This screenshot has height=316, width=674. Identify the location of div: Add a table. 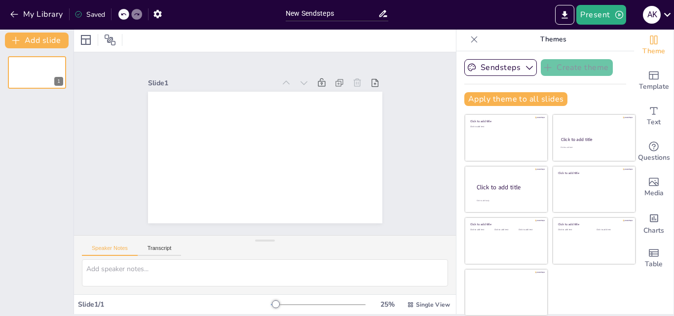
(654, 259).